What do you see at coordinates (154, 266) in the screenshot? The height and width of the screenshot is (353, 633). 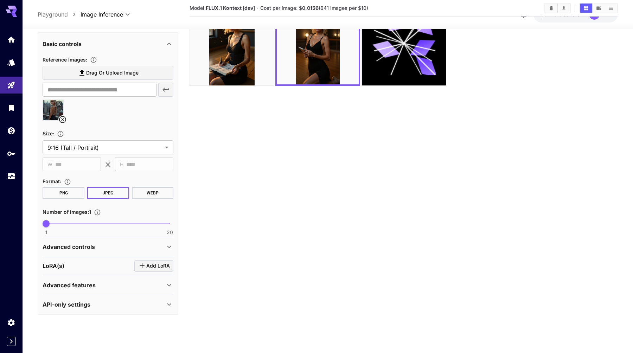 I see `button: Click to add LoRA` at bounding box center [154, 266].